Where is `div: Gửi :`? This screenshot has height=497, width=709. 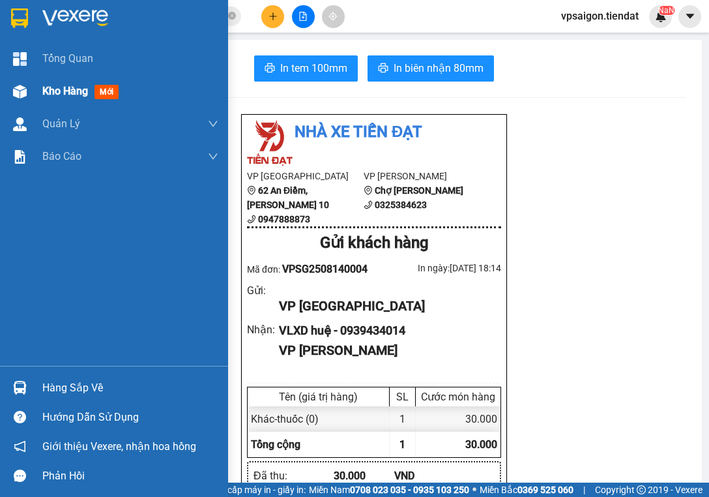
div: Gửi : is located at coordinates (263, 290).